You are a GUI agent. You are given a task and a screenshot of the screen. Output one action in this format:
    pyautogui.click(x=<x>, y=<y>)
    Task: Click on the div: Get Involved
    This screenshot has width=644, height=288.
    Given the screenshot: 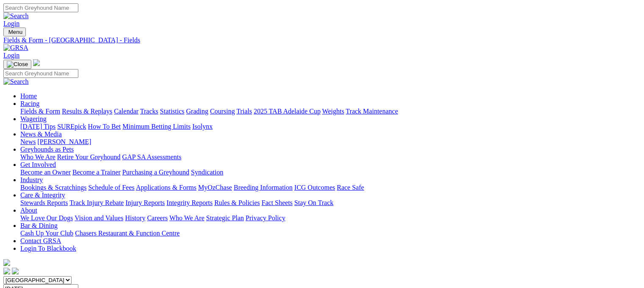 What is the action you would take?
    pyautogui.click(x=330, y=172)
    